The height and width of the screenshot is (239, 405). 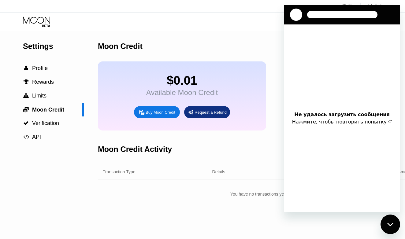 What do you see at coordinates (58, 117) in the screenshot?
I see `button: Нажмите, чтобы повторить попытку` at bounding box center [58, 117].